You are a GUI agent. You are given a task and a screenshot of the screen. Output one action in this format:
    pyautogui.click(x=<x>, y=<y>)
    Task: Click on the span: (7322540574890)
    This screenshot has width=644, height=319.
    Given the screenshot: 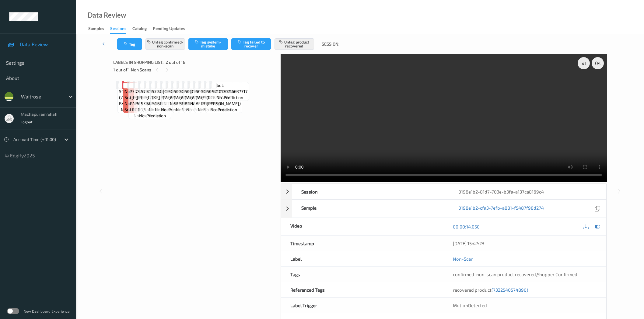 What is the action you would take?
    pyautogui.click(x=509, y=290)
    